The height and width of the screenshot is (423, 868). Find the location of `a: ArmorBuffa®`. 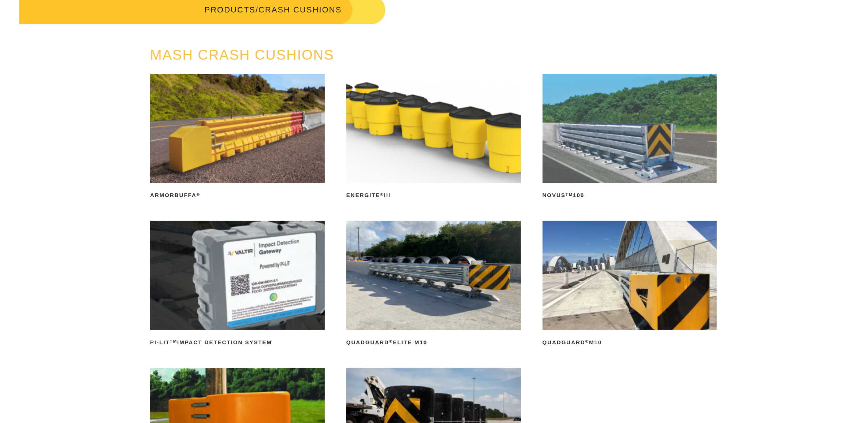

a: ArmorBuffa® is located at coordinates (237, 137).